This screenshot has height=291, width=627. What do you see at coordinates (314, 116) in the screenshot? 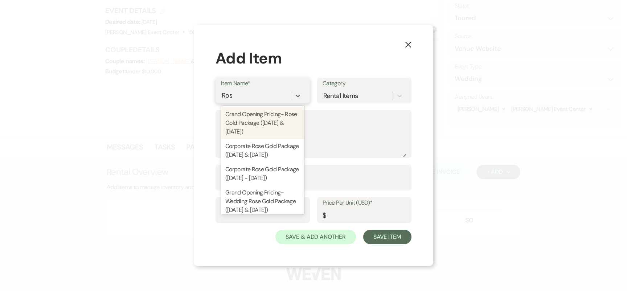
I see `label: Description` at bounding box center [314, 116].